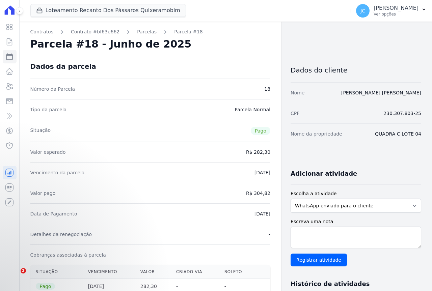  Describe the element at coordinates (153, 272) in the screenshot. I see `th: Valor` at that location.